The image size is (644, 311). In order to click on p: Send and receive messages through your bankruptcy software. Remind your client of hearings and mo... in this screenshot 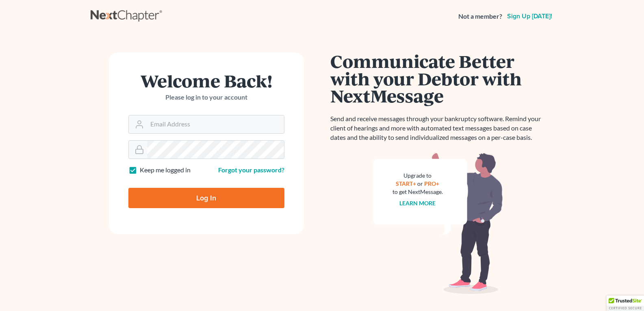, I will do `click(438, 128)`.